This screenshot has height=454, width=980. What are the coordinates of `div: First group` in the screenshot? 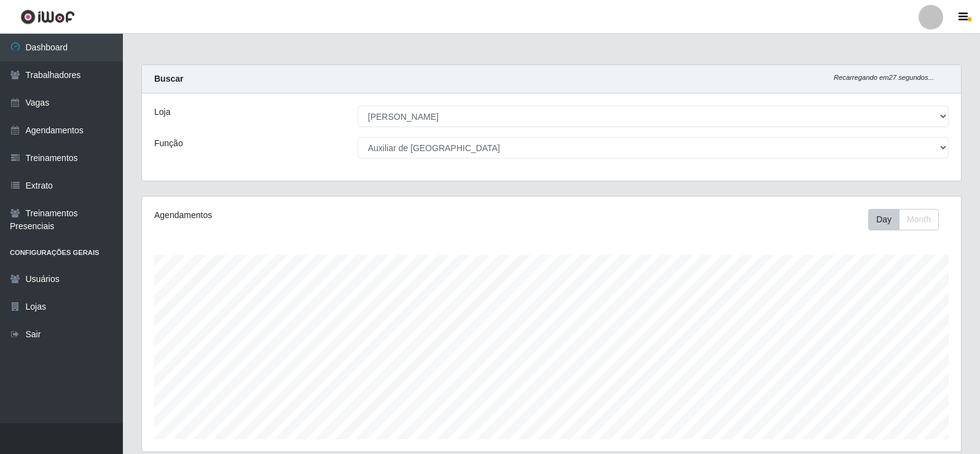 It's located at (904, 219).